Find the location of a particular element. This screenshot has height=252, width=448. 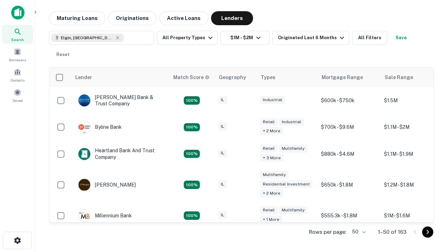

a: Contacts is located at coordinates (17, 75).